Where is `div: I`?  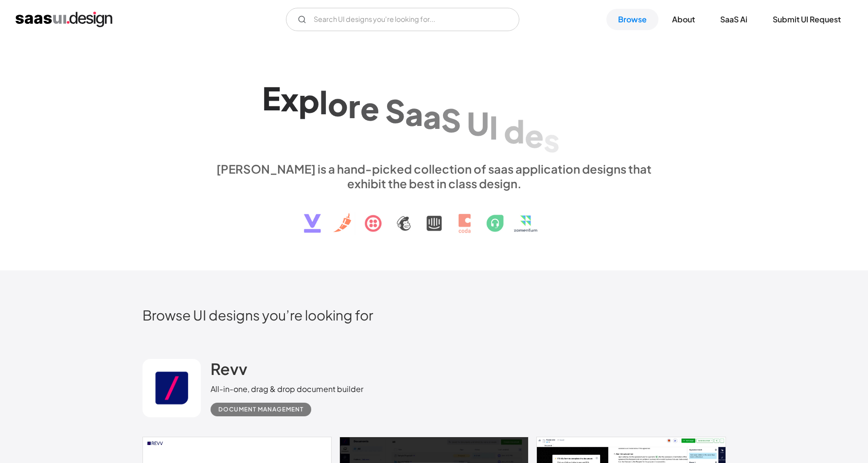
div: I is located at coordinates (493, 127).